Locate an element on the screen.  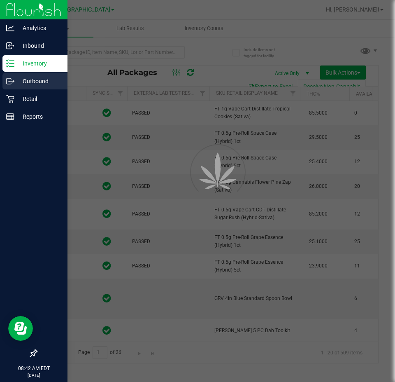
inline-svg: Outbound is located at coordinates (10, 81).